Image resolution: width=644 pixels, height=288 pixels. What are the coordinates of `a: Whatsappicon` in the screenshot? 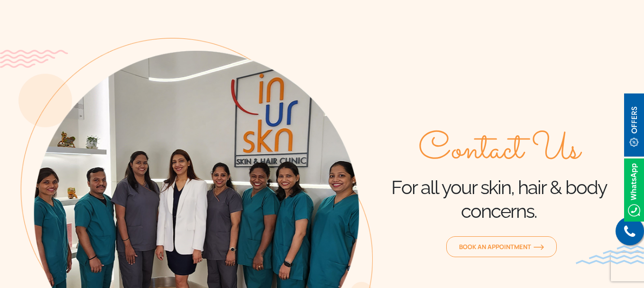 It's located at (634, 189).